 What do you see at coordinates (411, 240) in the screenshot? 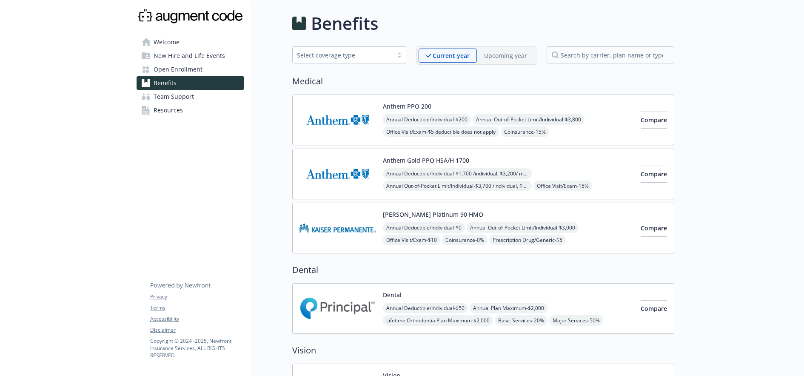
I see `span: Office Visit/Exam - $10` at bounding box center [411, 240].